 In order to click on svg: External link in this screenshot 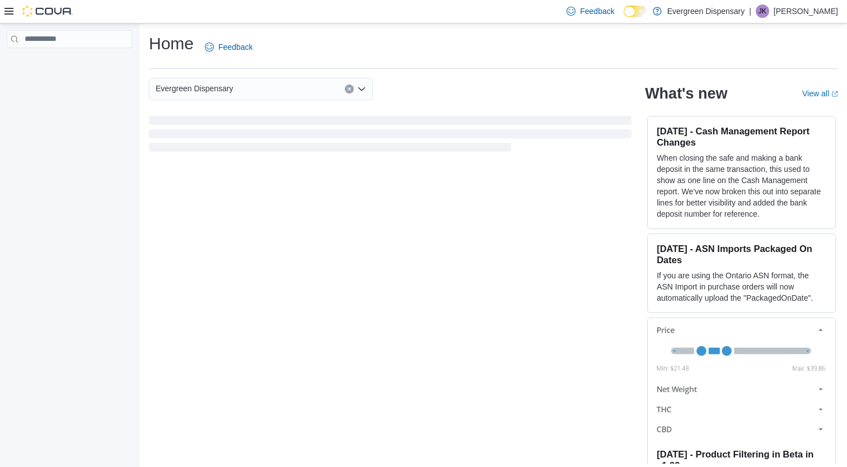, I will do `click(834, 94)`.